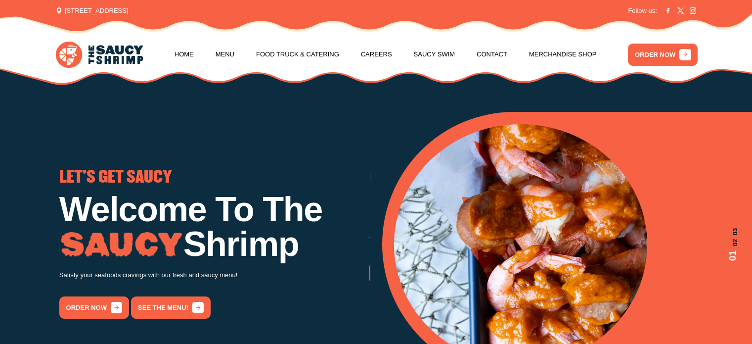 This screenshot has height=344, width=752. Describe the element at coordinates (524, 226) in the screenshot. I see `div: 2 / 3` at that location.